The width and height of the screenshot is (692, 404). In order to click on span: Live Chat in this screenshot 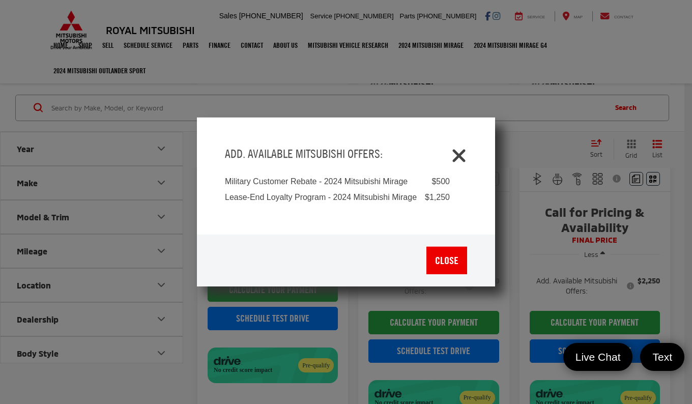, I will do `click(598, 357)`.